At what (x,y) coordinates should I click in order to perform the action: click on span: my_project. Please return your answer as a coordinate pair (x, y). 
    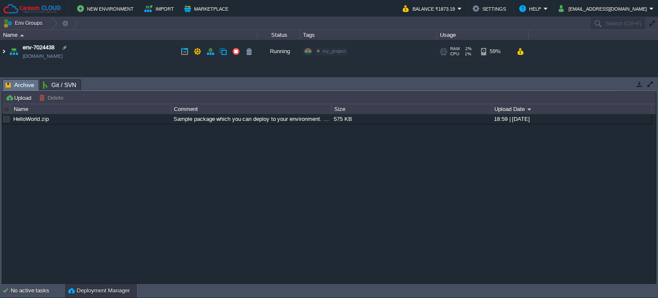
    Looking at the image, I should click on (334, 51).